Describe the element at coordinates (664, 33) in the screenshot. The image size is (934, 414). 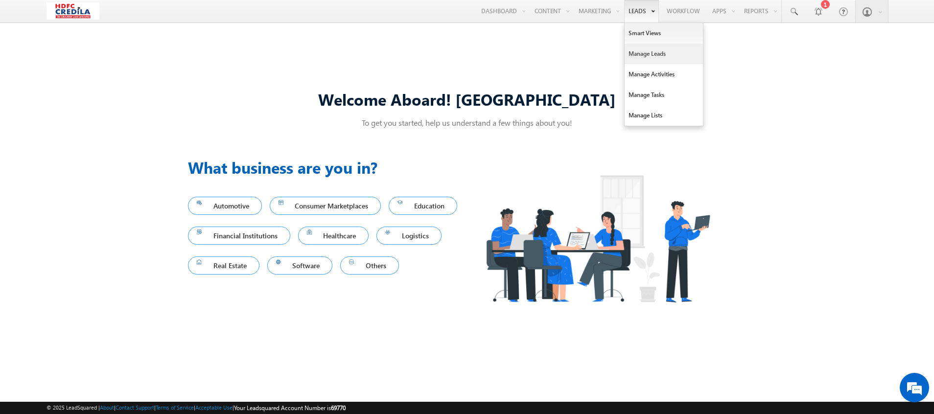
I see `a: Smart Views` at that location.